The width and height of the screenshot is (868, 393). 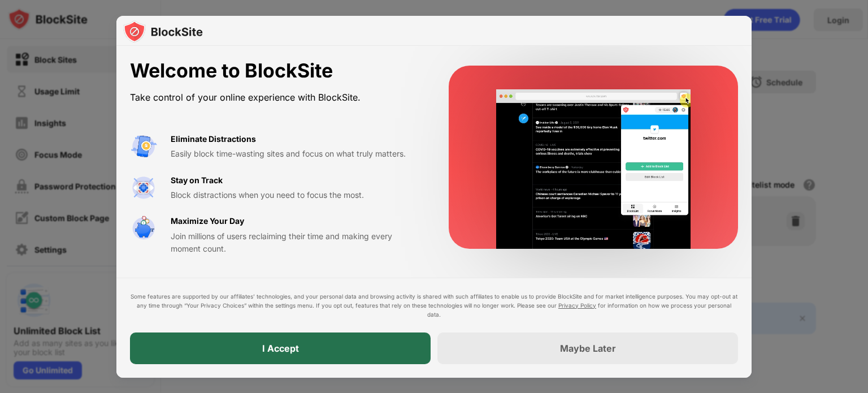 What do you see at coordinates (213, 139) in the screenshot?
I see `div: Eliminate Distractions` at bounding box center [213, 139].